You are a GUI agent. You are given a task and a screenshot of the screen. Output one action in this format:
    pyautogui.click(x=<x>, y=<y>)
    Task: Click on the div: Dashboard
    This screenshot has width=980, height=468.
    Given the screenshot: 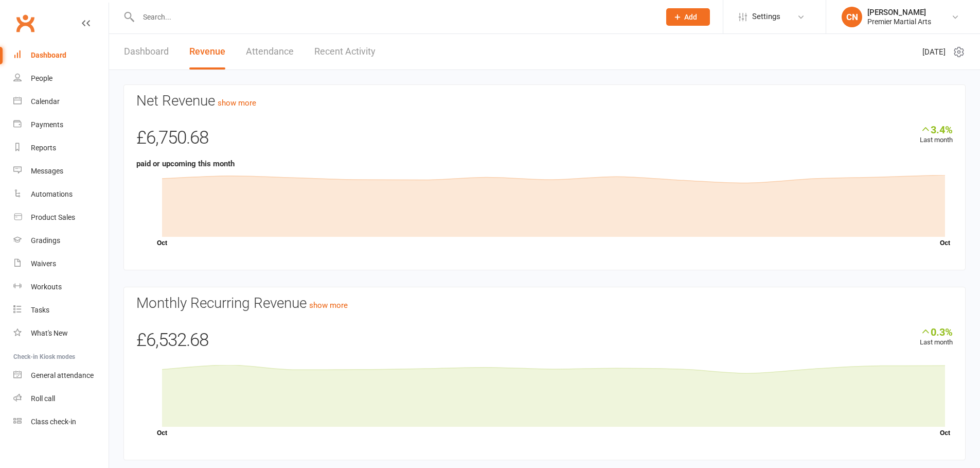 What is the action you would take?
    pyautogui.click(x=49, y=55)
    